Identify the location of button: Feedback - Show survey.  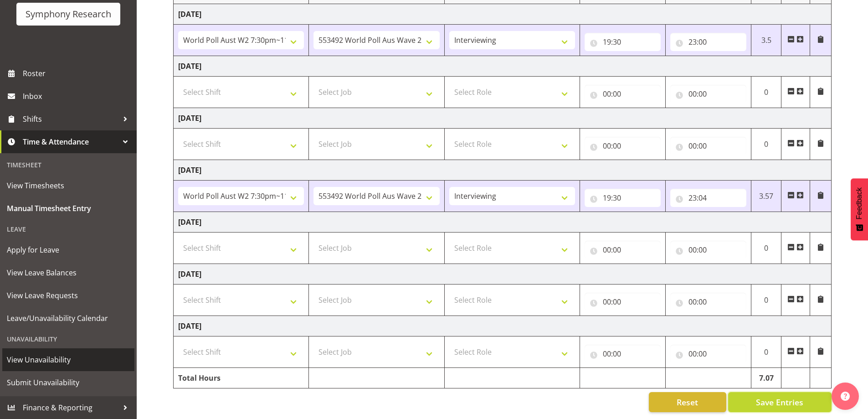
(860, 209).